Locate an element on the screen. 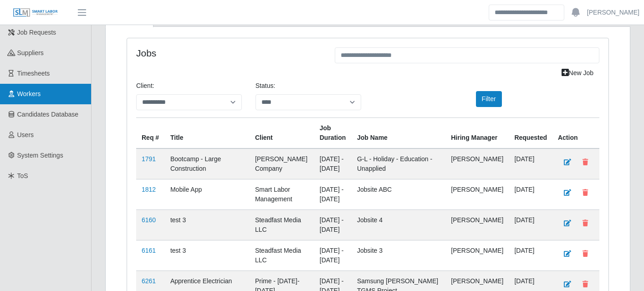 This screenshot has width=644, height=291. td: Jobsite 3 is located at coordinates (399, 255).